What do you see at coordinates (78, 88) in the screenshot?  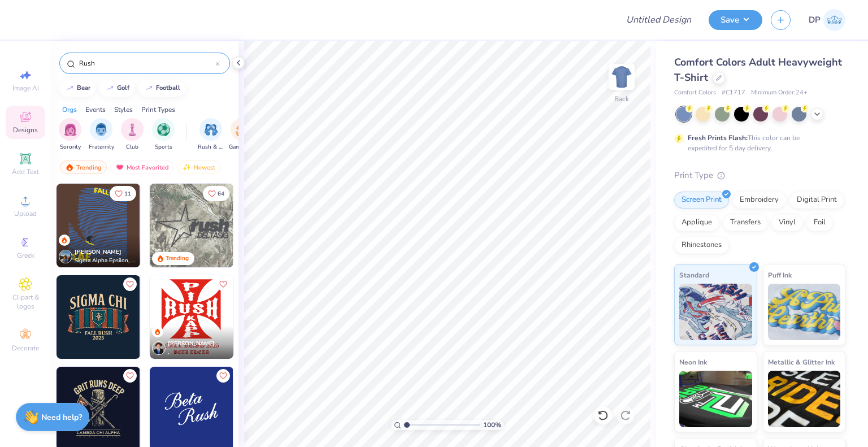 I see `button: bear` at bounding box center [78, 88].